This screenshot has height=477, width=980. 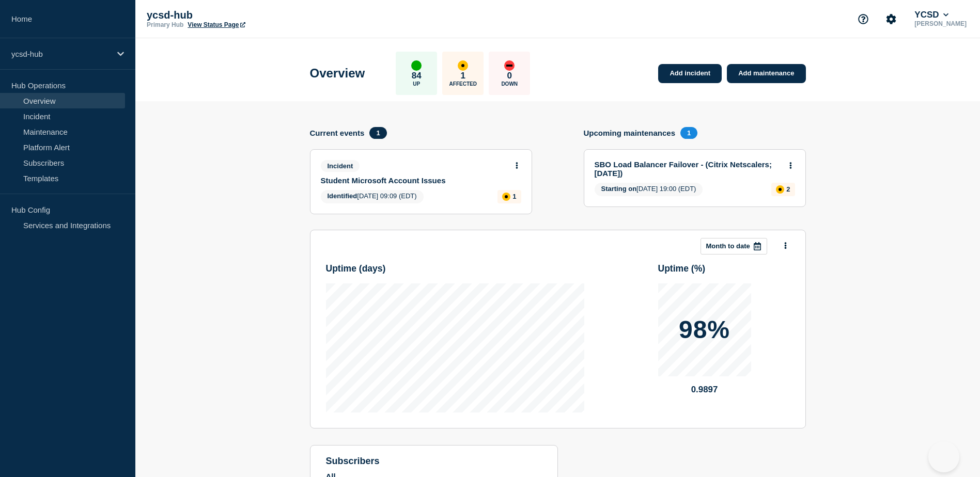 What do you see at coordinates (766, 73) in the screenshot?
I see `a: Add maintenance` at bounding box center [766, 73].